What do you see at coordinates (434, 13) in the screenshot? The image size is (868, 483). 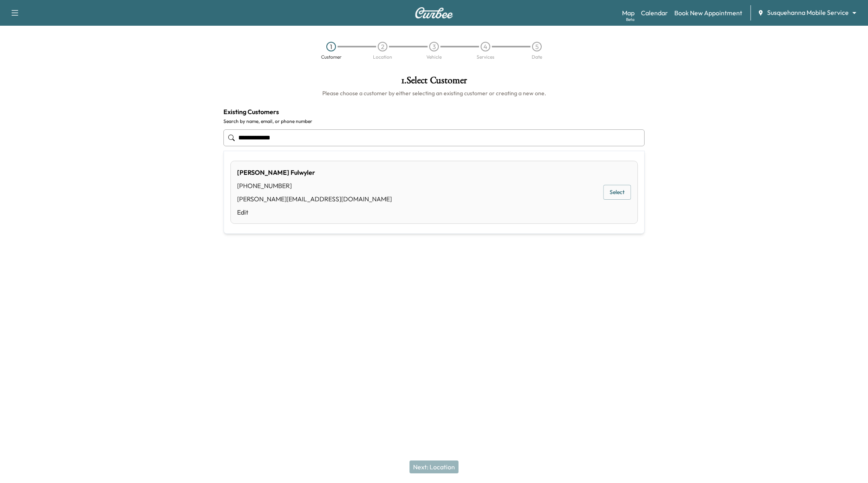 I see `img: Curbee Logo` at bounding box center [434, 13].